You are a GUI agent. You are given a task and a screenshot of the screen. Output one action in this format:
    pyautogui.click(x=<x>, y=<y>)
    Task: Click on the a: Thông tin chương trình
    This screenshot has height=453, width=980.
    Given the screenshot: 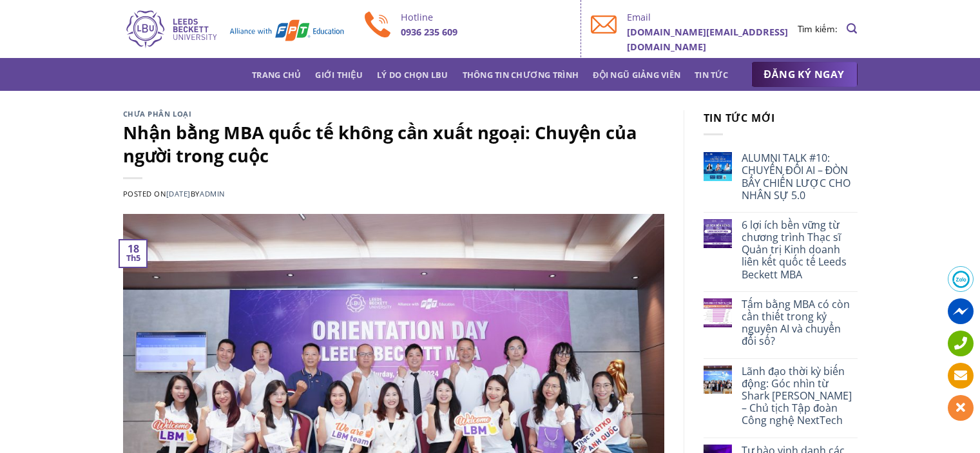 What is the action you would take?
    pyautogui.click(x=520, y=75)
    